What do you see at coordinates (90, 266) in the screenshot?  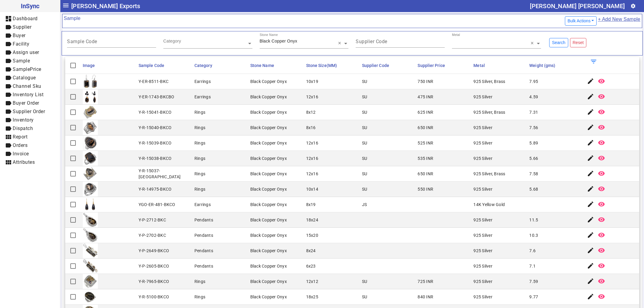 I see `img: Y-P-2605_7.1gms_6x23%2C5x7%2C4x6_13x45.JPG` at bounding box center [90, 266].